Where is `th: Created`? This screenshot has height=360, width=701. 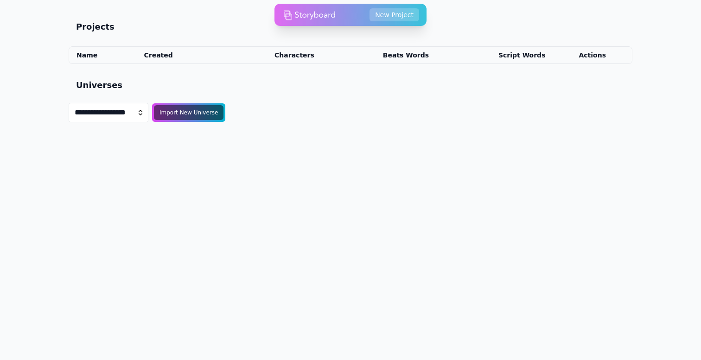 th: Created is located at coordinates (178, 55).